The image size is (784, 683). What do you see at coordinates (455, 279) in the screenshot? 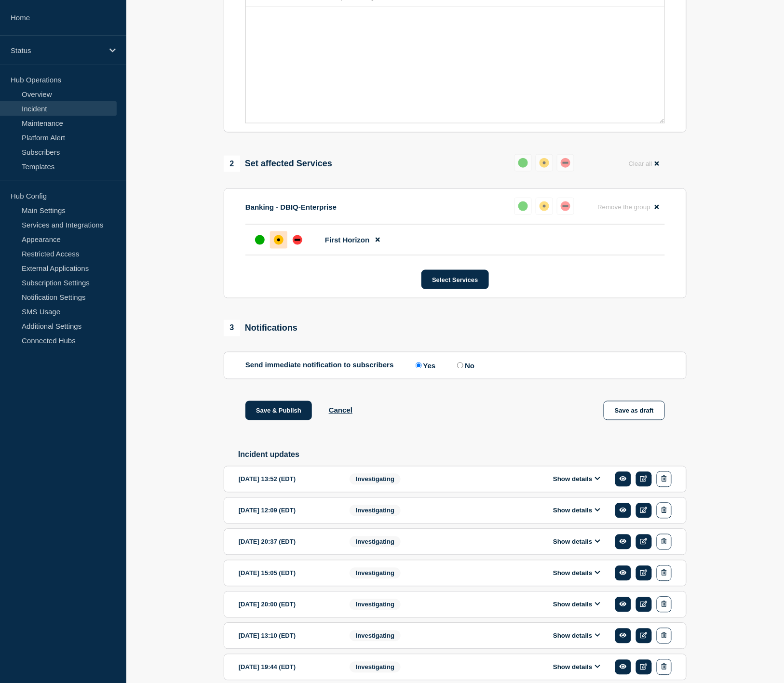
I see `button: Select Services` at bounding box center [455, 279].